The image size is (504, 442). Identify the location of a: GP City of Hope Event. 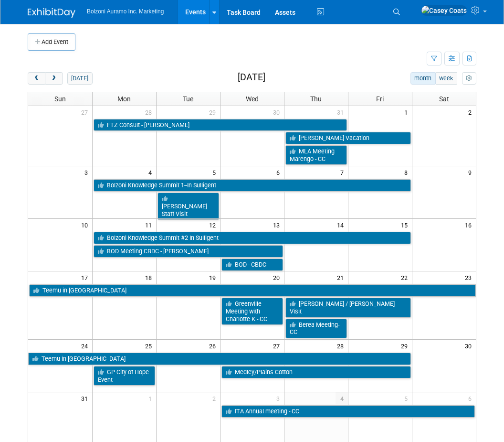
(124, 375).